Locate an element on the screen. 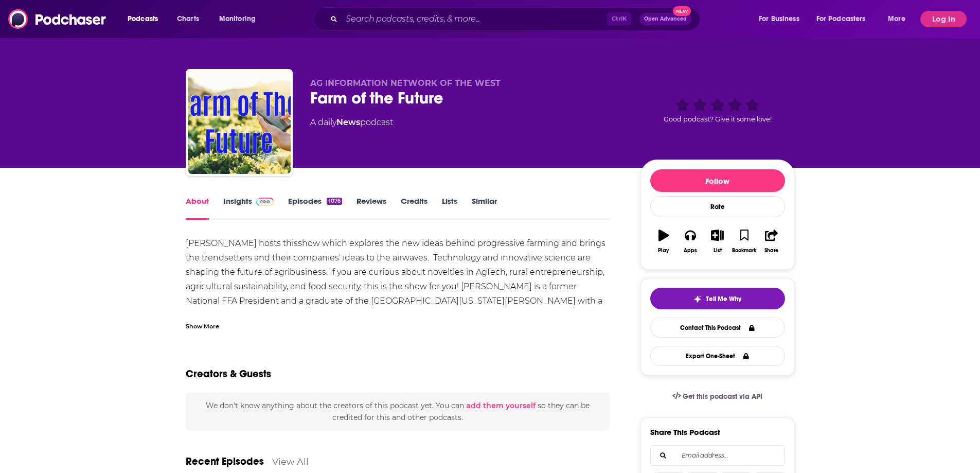  button: Log In is located at coordinates (944, 19).